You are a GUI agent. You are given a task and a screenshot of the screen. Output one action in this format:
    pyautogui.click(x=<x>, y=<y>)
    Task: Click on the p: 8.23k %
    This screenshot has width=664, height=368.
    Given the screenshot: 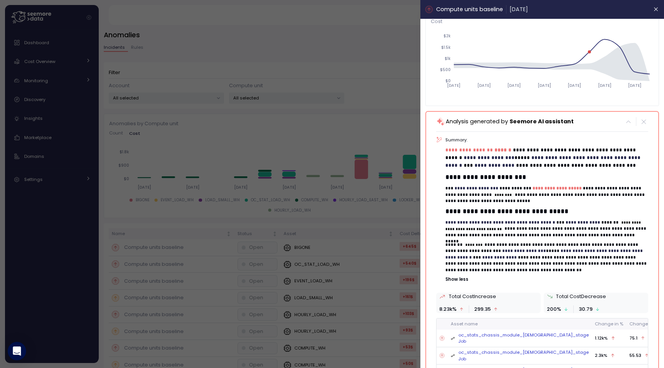 What is the action you would take?
    pyautogui.click(x=448, y=309)
    